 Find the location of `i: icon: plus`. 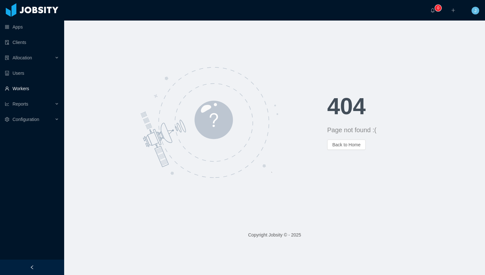

i: icon: plus is located at coordinates (453, 10).